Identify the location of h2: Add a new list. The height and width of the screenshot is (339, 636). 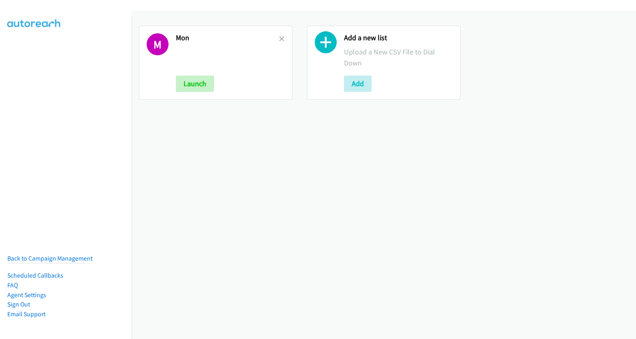
(399, 38).